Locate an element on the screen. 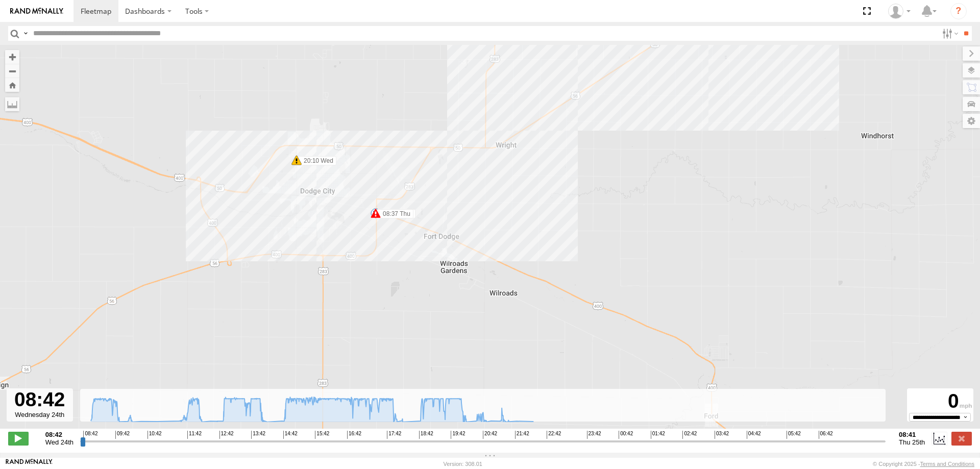 The width and height of the screenshot is (980, 469). strong: 08:41 is located at coordinates (912, 434).